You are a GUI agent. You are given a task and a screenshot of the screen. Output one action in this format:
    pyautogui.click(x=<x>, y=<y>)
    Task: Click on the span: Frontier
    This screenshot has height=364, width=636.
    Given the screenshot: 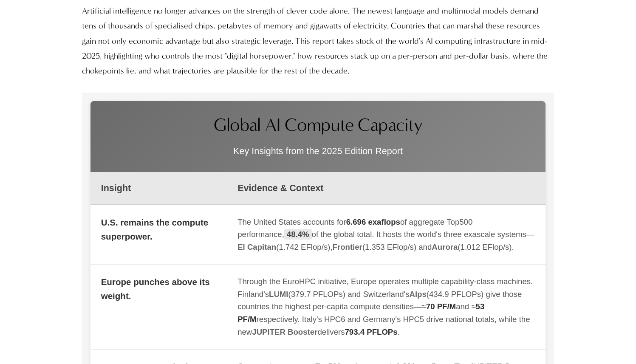 What is the action you would take?
    pyautogui.click(x=348, y=247)
    